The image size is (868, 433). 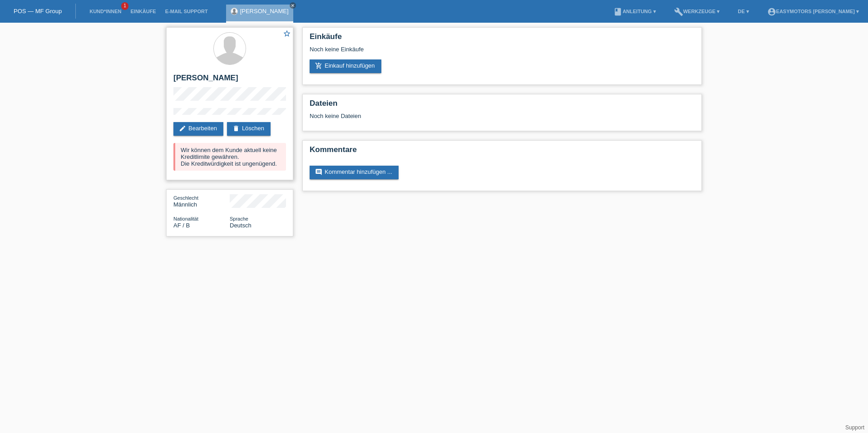 I want to click on a: E-Mail Support, so click(x=187, y=11).